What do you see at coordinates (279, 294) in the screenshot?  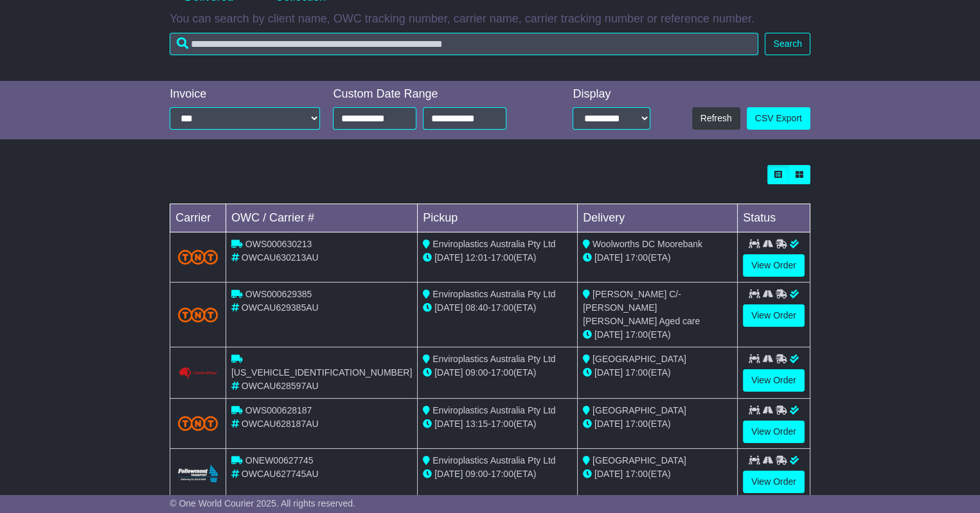 I see `span: OWS000629385` at bounding box center [279, 294].